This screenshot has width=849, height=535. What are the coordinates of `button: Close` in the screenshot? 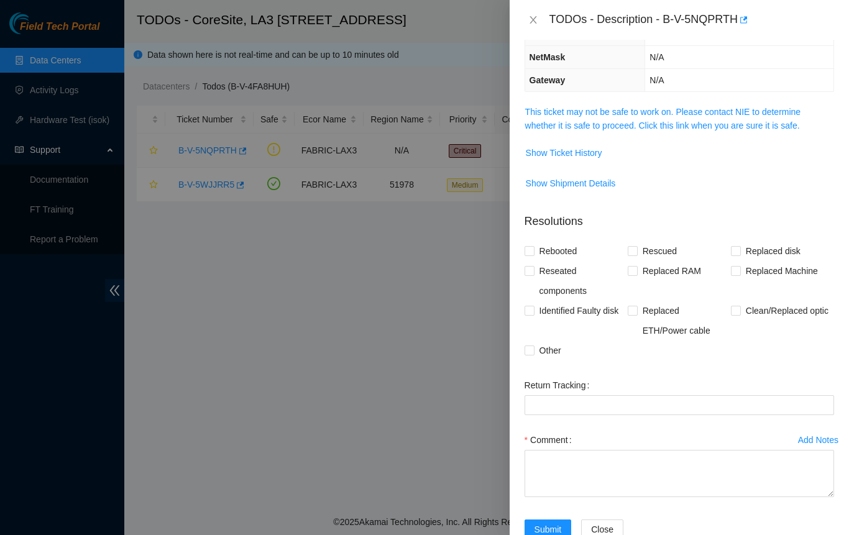 It's located at (533, 20).